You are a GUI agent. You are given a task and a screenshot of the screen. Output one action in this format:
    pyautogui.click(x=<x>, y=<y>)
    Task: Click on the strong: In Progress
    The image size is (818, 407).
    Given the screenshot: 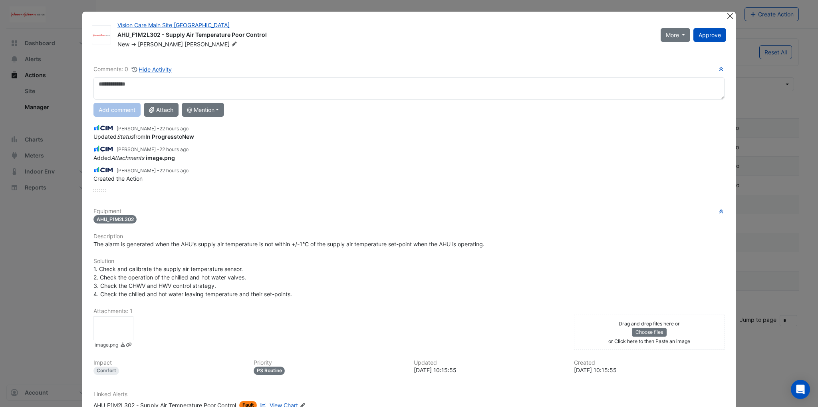 What is the action you would take?
    pyautogui.click(x=161, y=136)
    